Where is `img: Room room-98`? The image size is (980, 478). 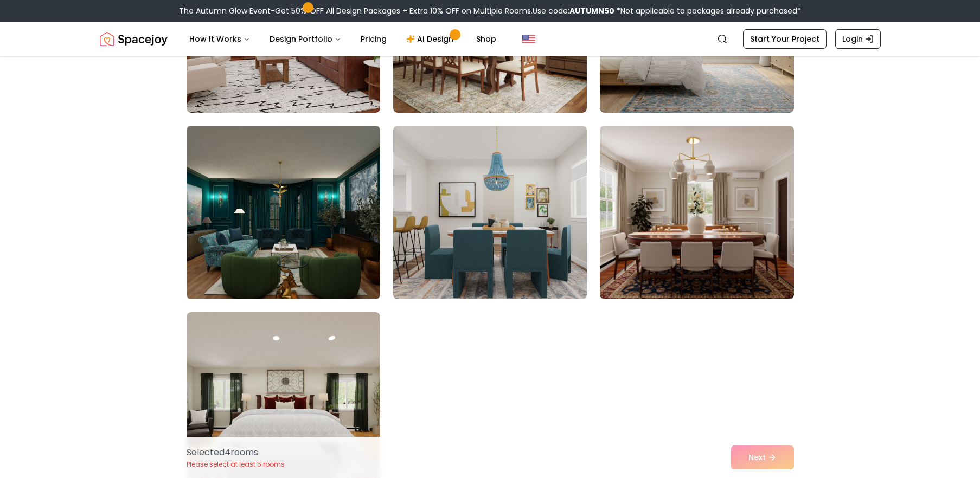
img: Room room-98 is located at coordinates (490, 212).